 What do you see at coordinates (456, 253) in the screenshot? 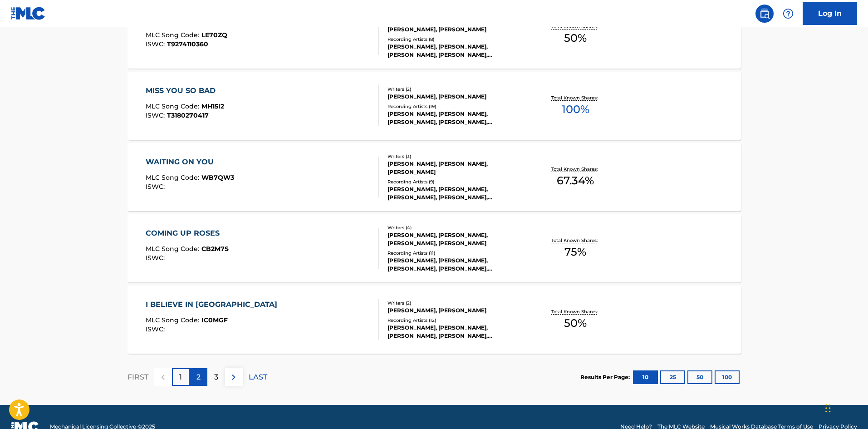
I see `div: Recording Artists ( 11 )` at bounding box center [456, 253].